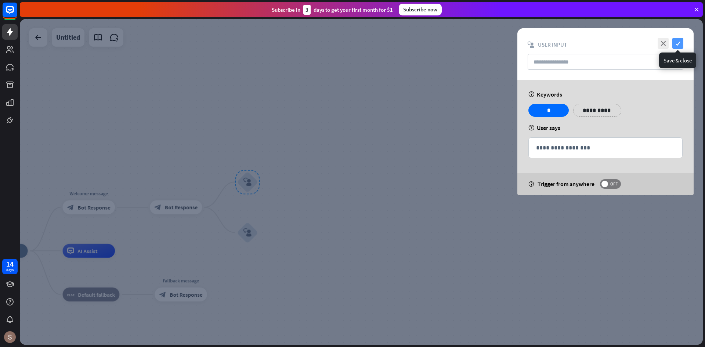 This screenshot has width=705, height=347. What do you see at coordinates (566, 184) in the screenshot?
I see `span: Trigger from anywhere` at bounding box center [566, 184].